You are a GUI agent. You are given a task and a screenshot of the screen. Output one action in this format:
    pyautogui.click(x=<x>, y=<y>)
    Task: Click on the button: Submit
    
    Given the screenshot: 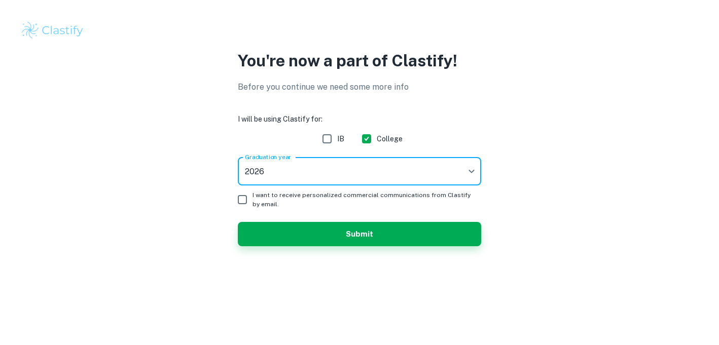 What is the action you would take?
    pyautogui.click(x=359, y=234)
    